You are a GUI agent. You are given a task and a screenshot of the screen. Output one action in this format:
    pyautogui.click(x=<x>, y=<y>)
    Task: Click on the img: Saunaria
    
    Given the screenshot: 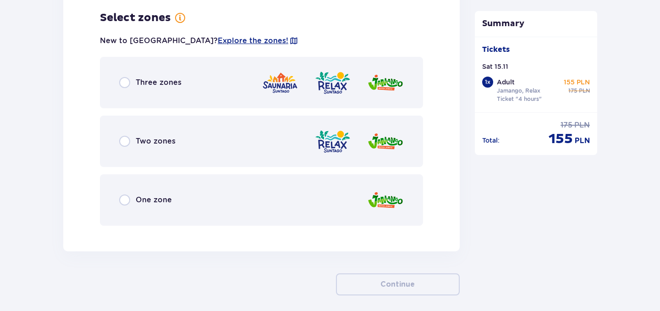 What is the action you would take?
    pyautogui.click(x=280, y=82)
    